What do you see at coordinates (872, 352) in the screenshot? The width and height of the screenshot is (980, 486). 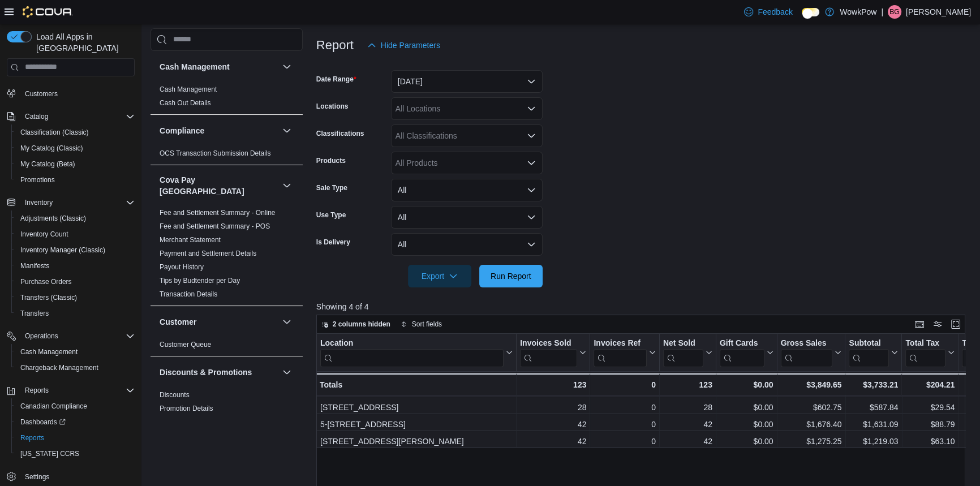 I see `button: Subtotal` at bounding box center [872, 352].